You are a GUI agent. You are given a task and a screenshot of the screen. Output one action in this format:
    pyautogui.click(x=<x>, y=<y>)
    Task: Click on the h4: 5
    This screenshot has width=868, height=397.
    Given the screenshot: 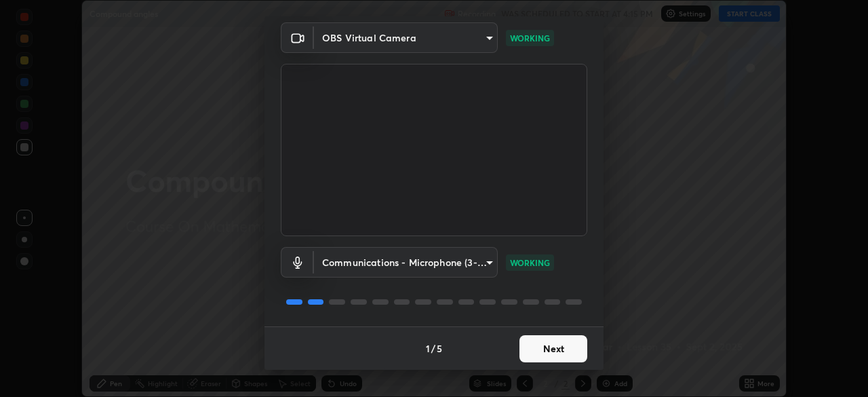 What is the action you would take?
    pyautogui.click(x=440, y=348)
    